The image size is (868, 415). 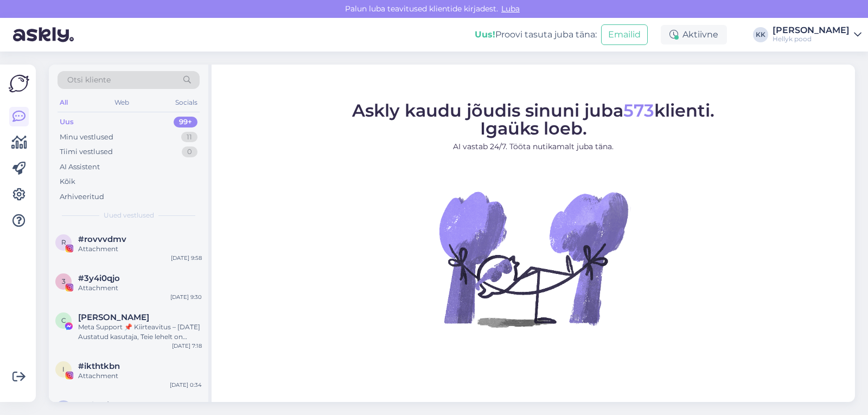 What do you see at coordinates (638, 110) in the screenshot?
I see `span: 573` at bounding box center [638, 110].